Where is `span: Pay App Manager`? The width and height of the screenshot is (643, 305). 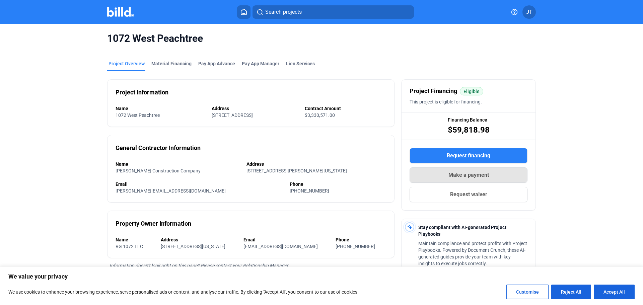 span: Pay App Manager is located at coordinates (260, 64).